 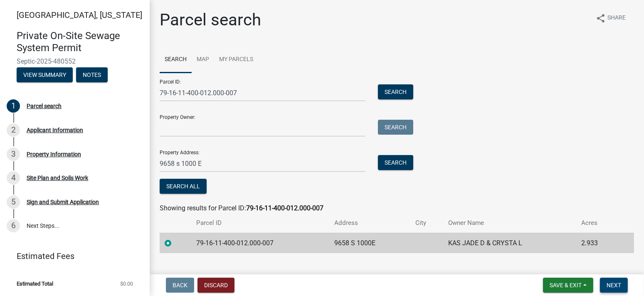 I want to click on div: Property Information, so click(x=54, y=154).